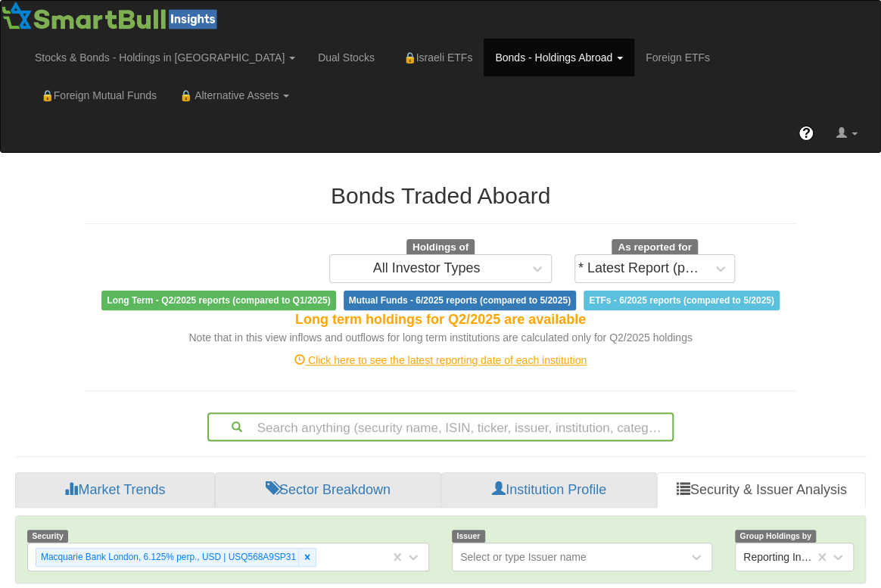 This screenshot has height=588, width=881. I want to click on h2: Bonds Traded Aboard, so click(440, 195).